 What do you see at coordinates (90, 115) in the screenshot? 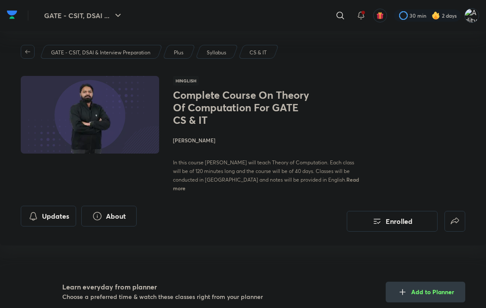
I see `img: Thumbnail` at bounding box center [90, 115].